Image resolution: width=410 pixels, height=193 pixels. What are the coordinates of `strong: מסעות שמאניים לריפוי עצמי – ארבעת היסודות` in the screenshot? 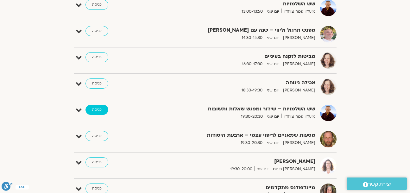 It's located at (238, 135).